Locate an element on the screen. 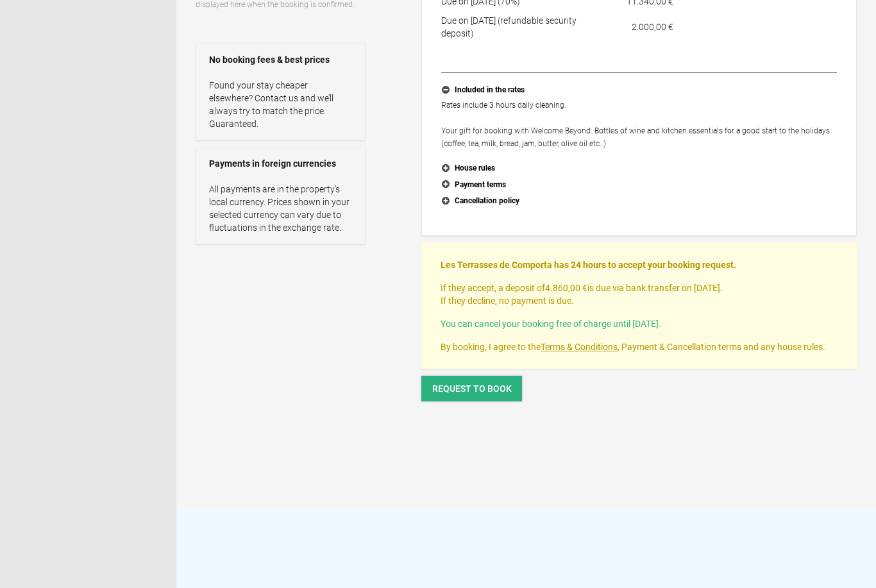 Image resolution: width=876 pixels, height=588 pixels. button: Payment terms is located at coordinates (639, 186).